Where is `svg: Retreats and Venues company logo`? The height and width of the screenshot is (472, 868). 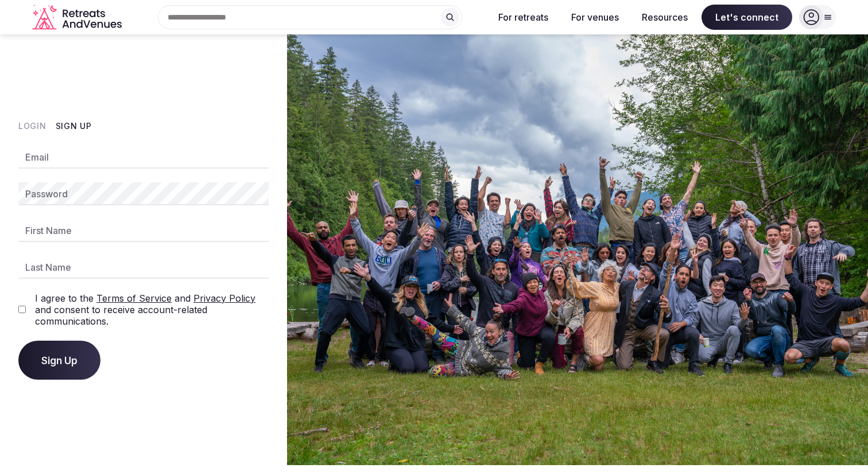 svg: Retreats and Venues company logo is located at coordinates (78, 17).